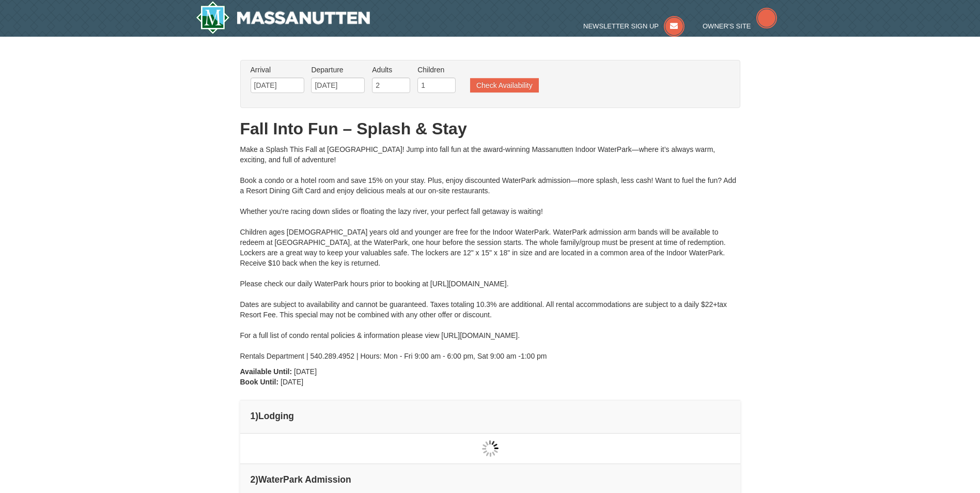 This screenshot has height=493, width=980. I want to click on a: Massanutten Resort, so click(283, 17).